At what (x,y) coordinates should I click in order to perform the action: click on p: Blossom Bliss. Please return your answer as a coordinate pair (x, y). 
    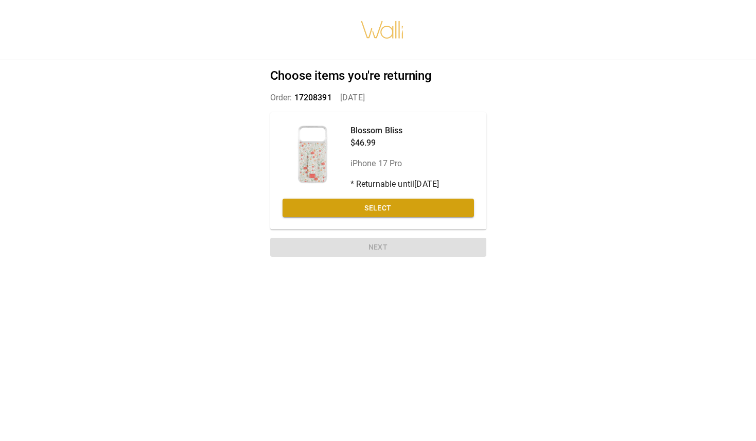
    Looking at the image, I should click on (395, 131).